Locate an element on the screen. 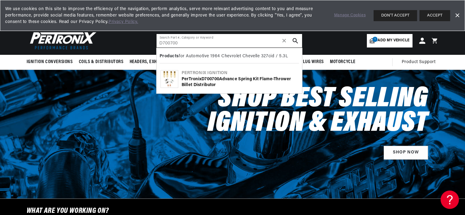 This screenshot has width=465, height=215. span: Motorcycle is located at coordinates (343, 62).